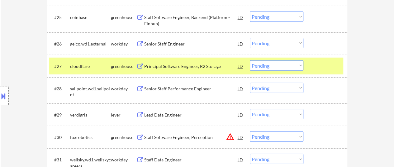  What do you see at coordinates (191, 160) in the screenshot?
I see `div: Staff Data Engineer` at bounding box center [191, 160].